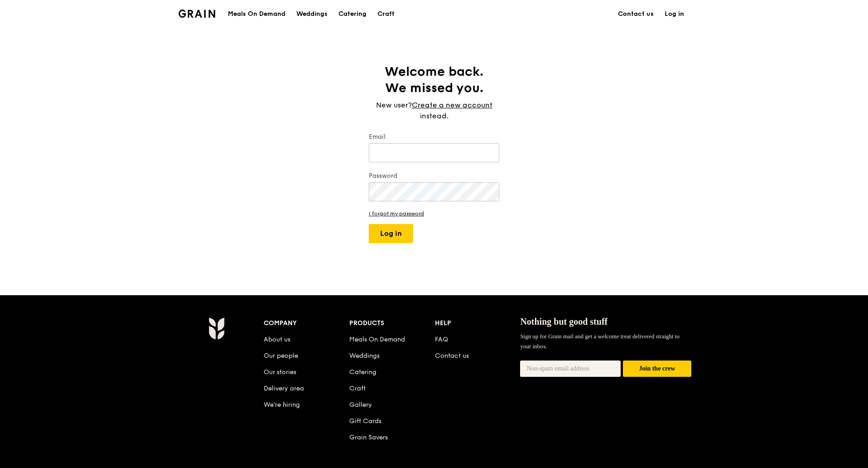 This screenshot has height=468, width=868. I want to click on a: Our stories, so click(280, 372).